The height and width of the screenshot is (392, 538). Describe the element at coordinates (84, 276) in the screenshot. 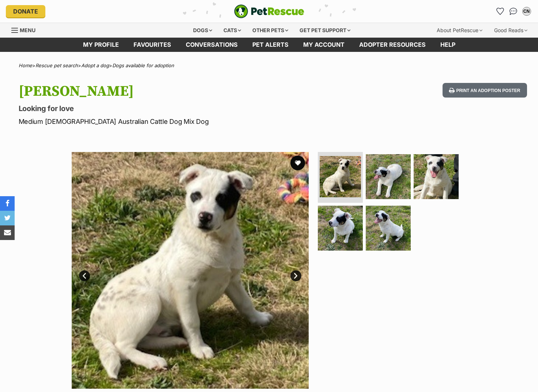

I see `a: Prev` at that location.